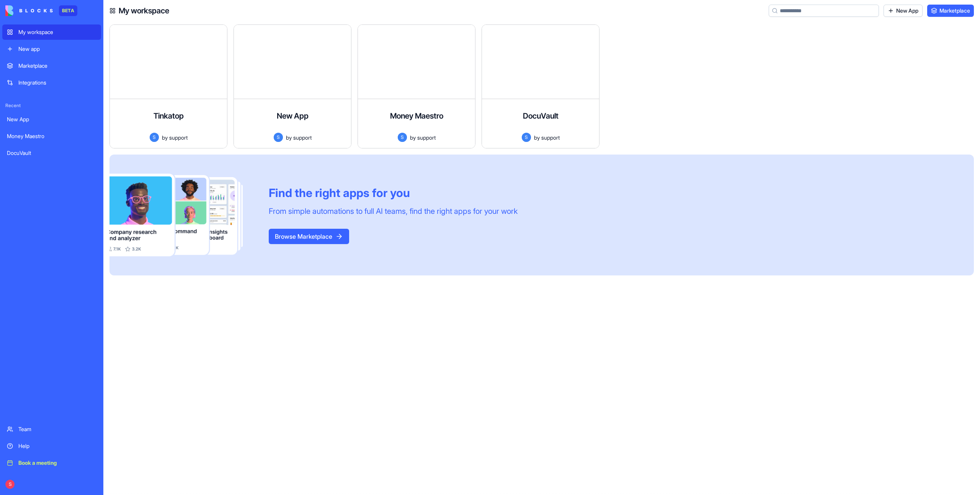  Describe the element at coordinates (51, 105) in the screenshot. I see `span: Recent` at that location.